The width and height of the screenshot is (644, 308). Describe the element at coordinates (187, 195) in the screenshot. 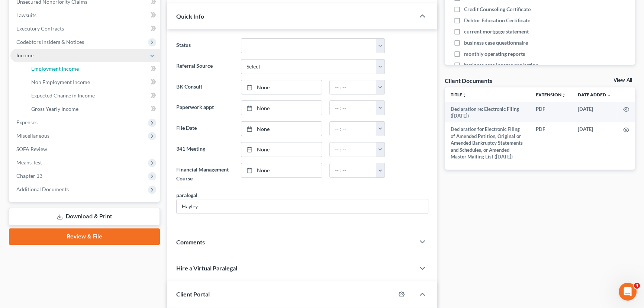

I see `div: paralegal` at that location.